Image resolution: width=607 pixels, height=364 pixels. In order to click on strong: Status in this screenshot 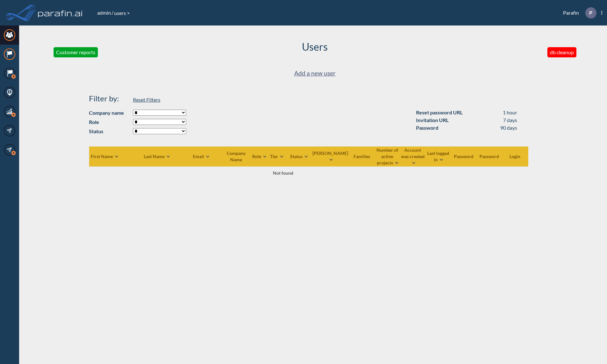, I will do `click(110, 131)`.